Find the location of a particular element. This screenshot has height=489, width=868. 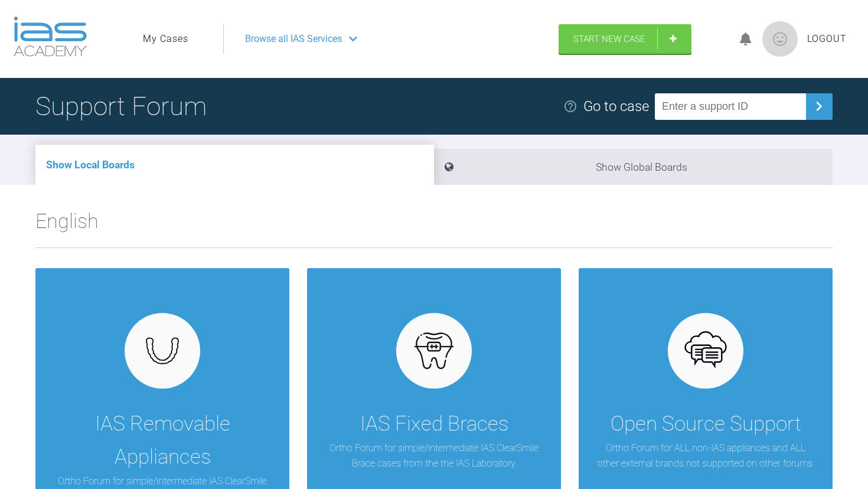

img: chevronRight.28bd32b0.svg is located at coordinates (819, 106).